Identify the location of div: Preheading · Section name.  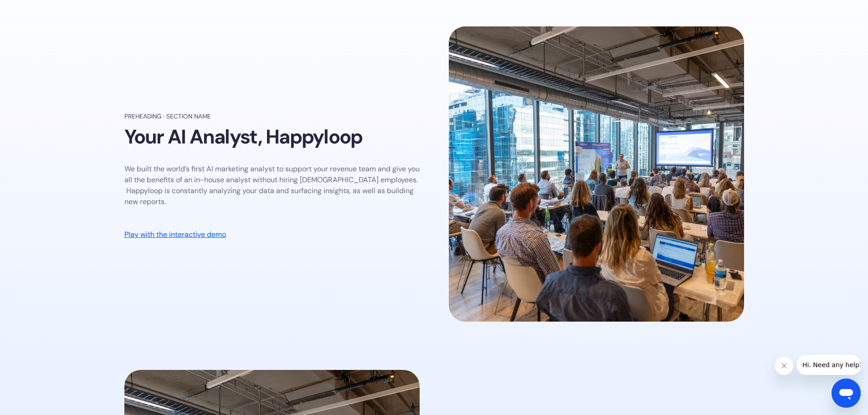
(167, 116).